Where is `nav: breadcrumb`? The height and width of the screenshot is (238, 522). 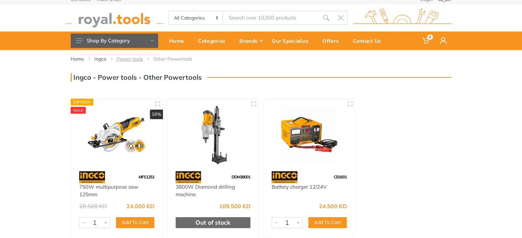
nav: breadcrumb is located at coordinates (261, 59).